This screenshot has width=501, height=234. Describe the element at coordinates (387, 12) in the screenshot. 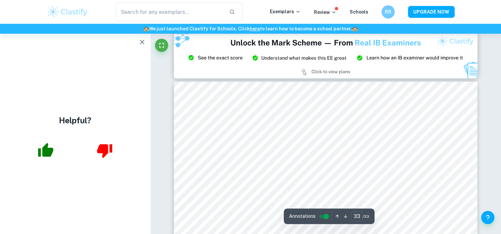

I see `h6: RR` at that location.